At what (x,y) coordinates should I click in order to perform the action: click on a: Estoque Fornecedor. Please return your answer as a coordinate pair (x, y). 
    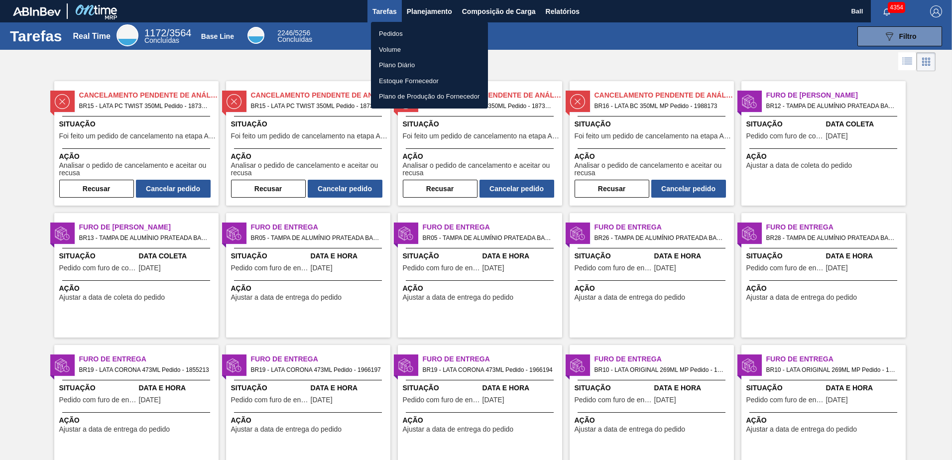
    Looking at the image, I should click on (429, 81).